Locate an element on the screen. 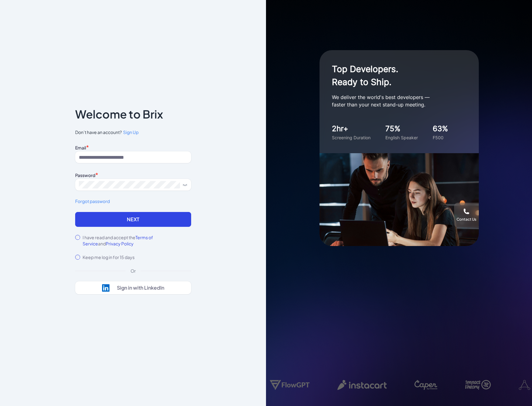 The width and height of the screenshot is (532, 406). span: Sign Up is located at coordinates (131, 132).